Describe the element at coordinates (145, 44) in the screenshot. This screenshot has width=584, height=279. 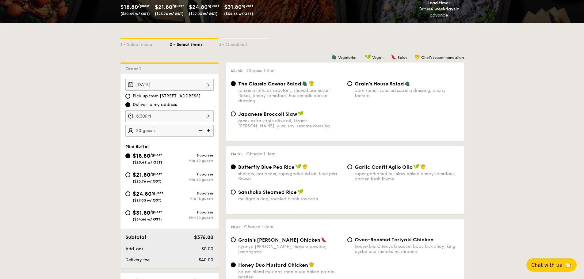
I see `div: 1 - Select menu` at that location.